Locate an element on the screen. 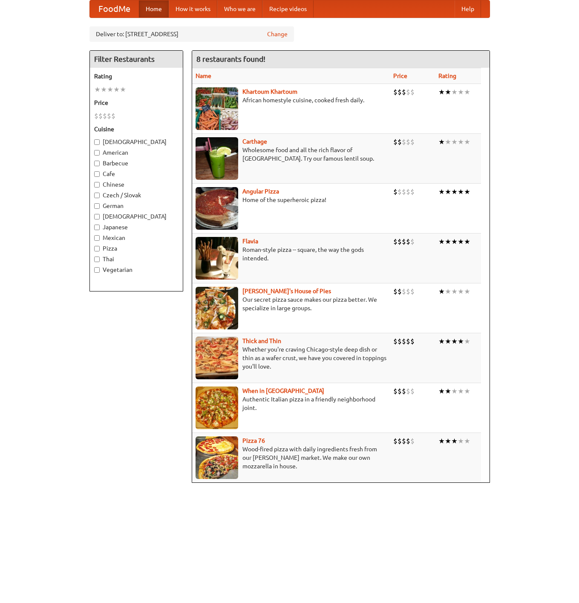 The image size is (579, 603). img: wheninrome.jpg is located at coordinates (217, 408).